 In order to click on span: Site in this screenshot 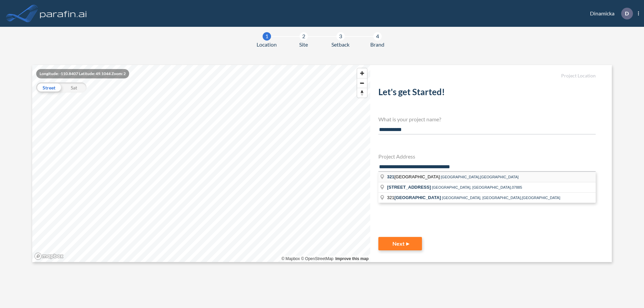, I will do `click(303, 44)`.